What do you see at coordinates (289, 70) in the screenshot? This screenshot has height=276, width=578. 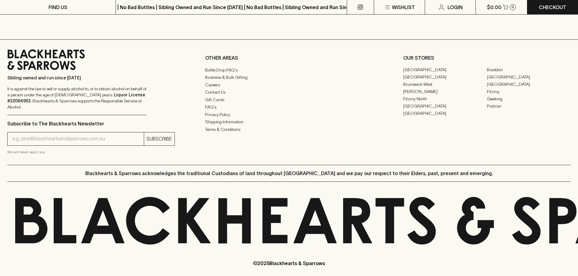 I see `a: Bottle Drop FAQ's` at bounding box center [289, 70].